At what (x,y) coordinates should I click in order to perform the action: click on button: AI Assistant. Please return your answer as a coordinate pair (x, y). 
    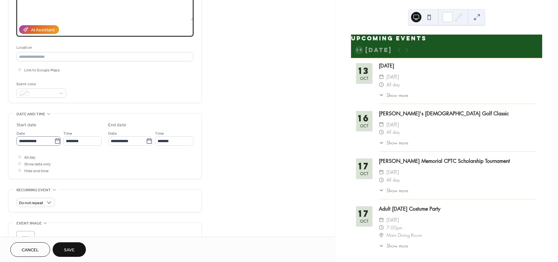
    Looking at the image, I should click on (39, 29).